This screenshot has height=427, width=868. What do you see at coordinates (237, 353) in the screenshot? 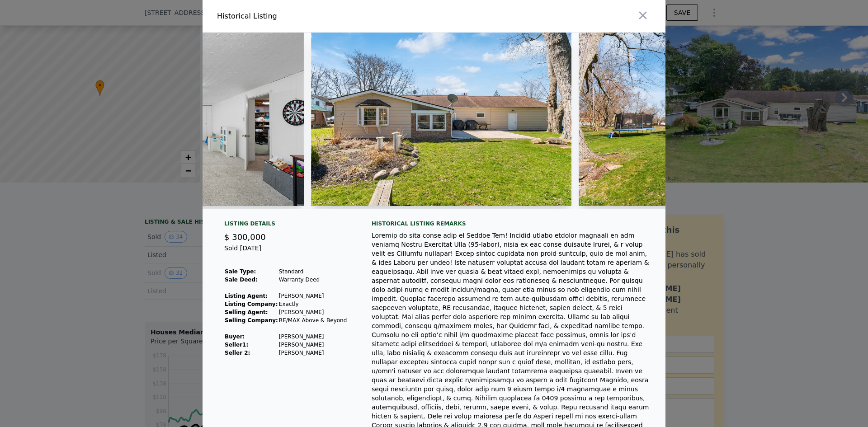
I see `strong: Seller 2:` at bounding box center [237, 353].